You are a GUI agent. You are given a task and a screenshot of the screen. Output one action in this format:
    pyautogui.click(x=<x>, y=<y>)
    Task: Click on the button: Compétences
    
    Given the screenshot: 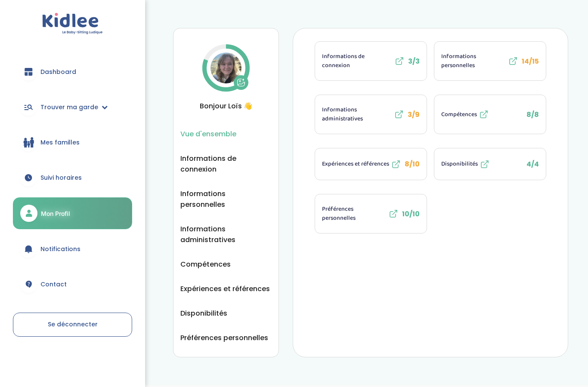 What is the action you would take?
    pyautogui.click(x=205, y=264)
    